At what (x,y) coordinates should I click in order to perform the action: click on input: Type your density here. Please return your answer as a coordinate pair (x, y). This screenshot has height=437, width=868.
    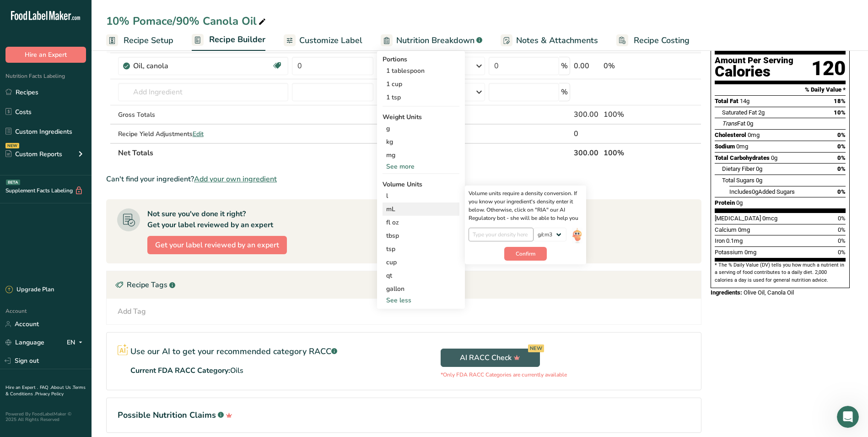
    Looking at the image, I should click on (501, 235).